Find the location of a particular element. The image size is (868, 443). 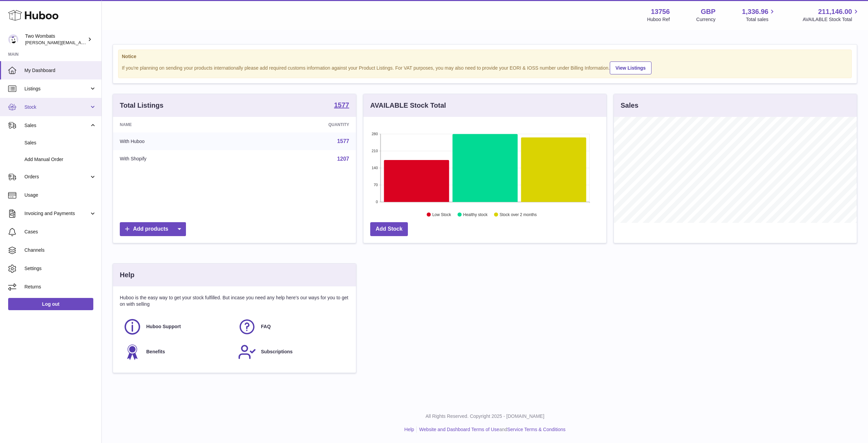

div: If you're planning on sending your products internationally please add required customs informati... is located at coordinates (485, 67).